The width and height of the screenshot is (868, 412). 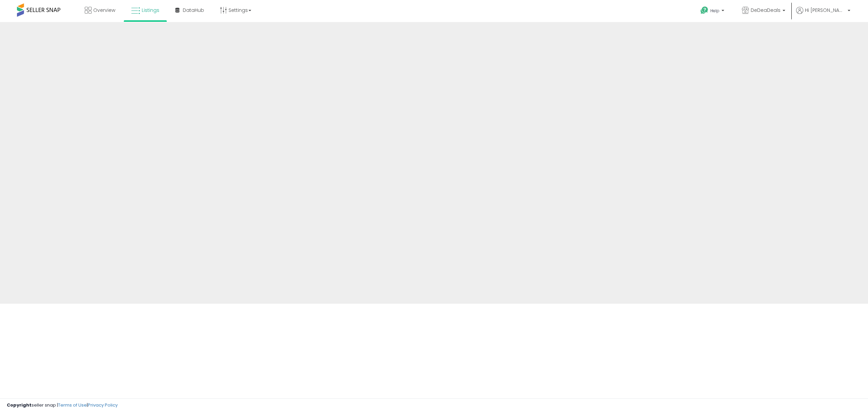 I want to click on span: DeDeaDeals, so click(x=766, y=10).